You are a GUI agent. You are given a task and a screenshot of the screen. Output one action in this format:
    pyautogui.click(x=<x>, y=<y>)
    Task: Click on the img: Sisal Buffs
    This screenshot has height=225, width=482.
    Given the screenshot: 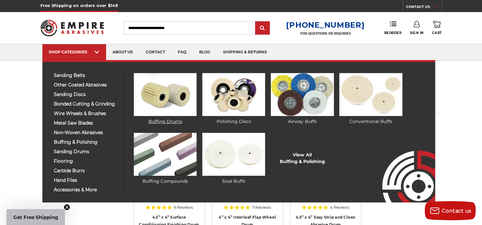 What is the action you would take?
    pyautogui.click(x=233, y=154)
    